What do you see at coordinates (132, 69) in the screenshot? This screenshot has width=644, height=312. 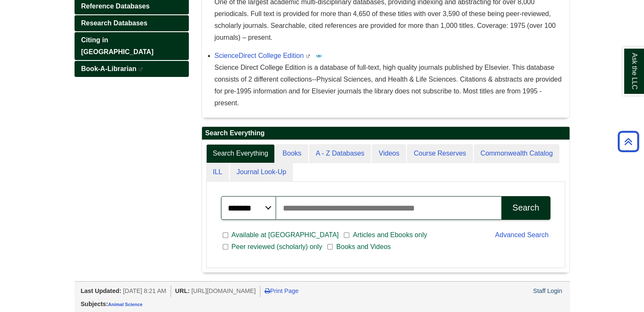 I see `a: Book-A-Librarian` at bounding box center [132, 69].